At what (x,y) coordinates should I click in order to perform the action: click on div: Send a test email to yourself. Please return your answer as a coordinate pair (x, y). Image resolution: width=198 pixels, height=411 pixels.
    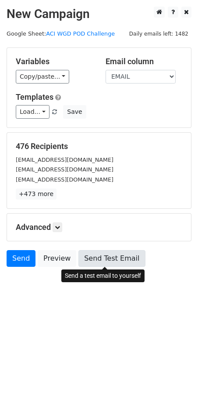
    Looking at the image, I should click on (103, 275).